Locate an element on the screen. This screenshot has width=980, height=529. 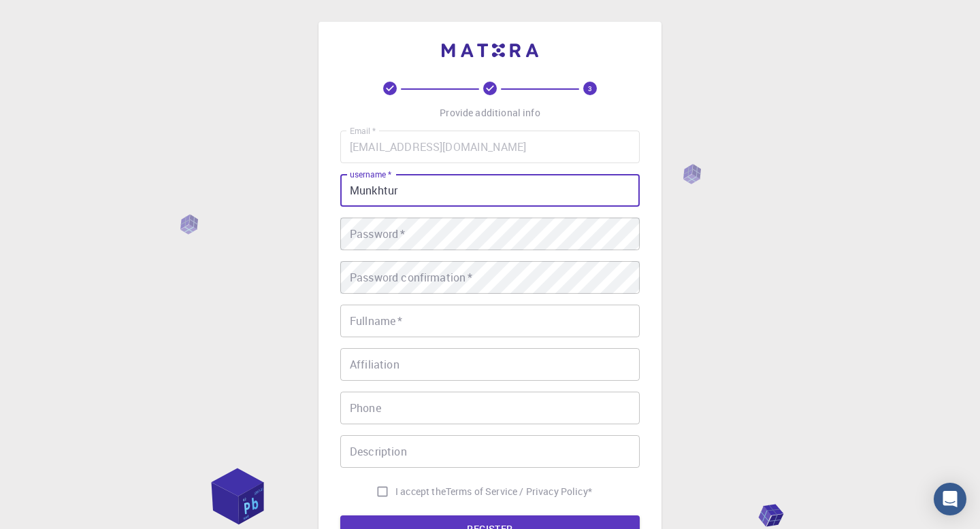
text: 3 is located at coordinates (590, 88).